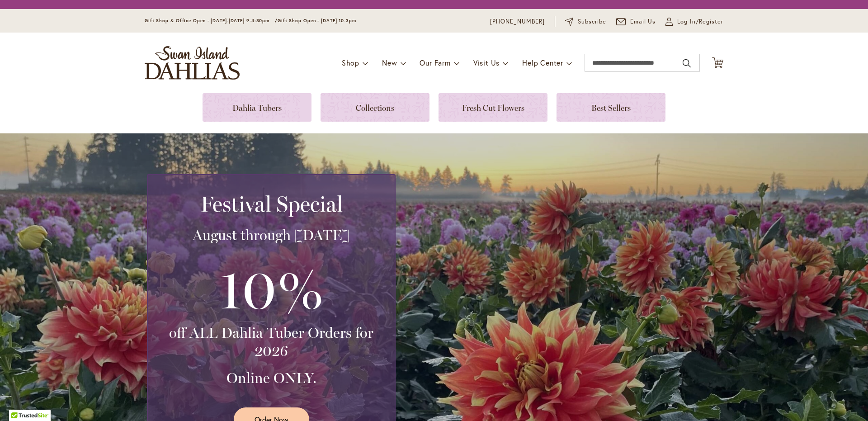 This screenshot has width=868, height=421. What do you see at coordinates (389, 63) in the screenshot?
I see `span: New` at bounding box center [389, 63].